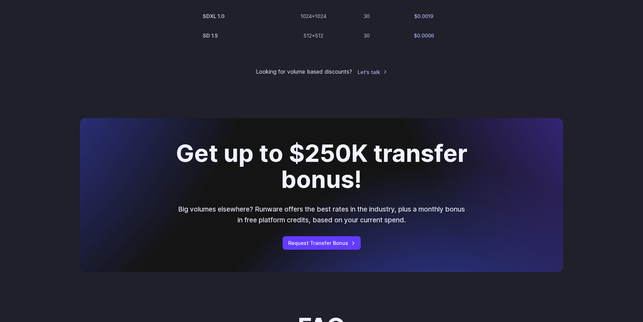 The height and width of the screenshot is (322, 643). Describe the element at coordinates (313, 36) in the screenshot. I see `td: 512x512` at that location.